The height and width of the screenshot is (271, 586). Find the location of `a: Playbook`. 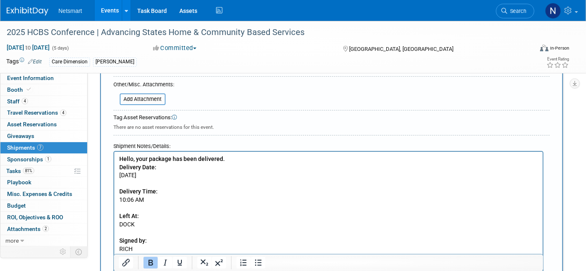

a: Playbook is located at coordinates (44, 182).